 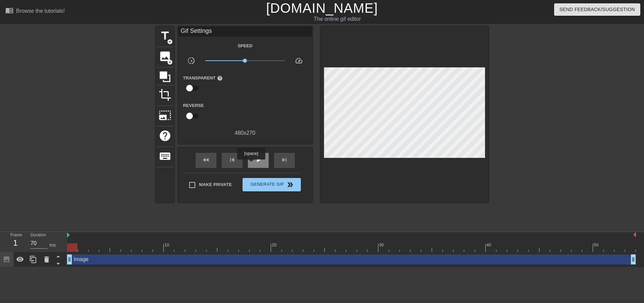 I want to click on span: keyboard, so click(x=165, y=157).